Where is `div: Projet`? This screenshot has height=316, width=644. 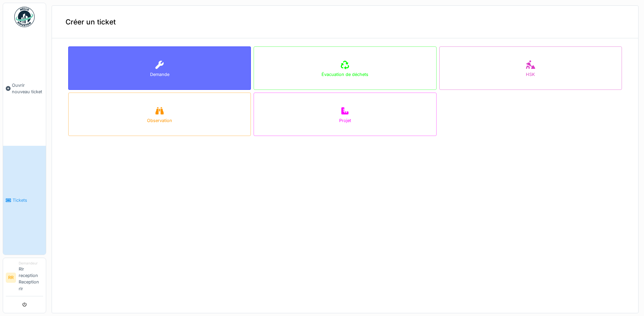
div: Projet is located at coordinates (345, 121).